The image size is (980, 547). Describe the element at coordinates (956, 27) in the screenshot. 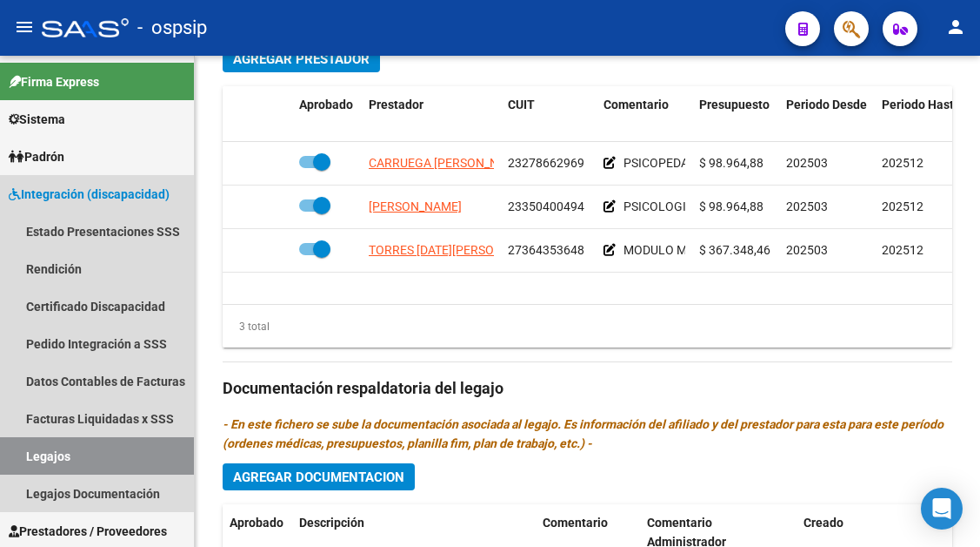

I see `mat-icon: person` at that location.